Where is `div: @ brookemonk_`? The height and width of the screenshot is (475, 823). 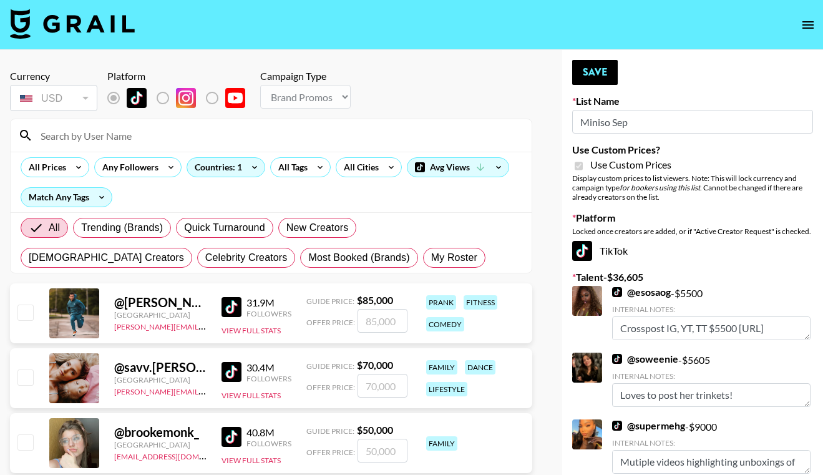
div: @ brookemonk_ is located at coordinates (160, 432).